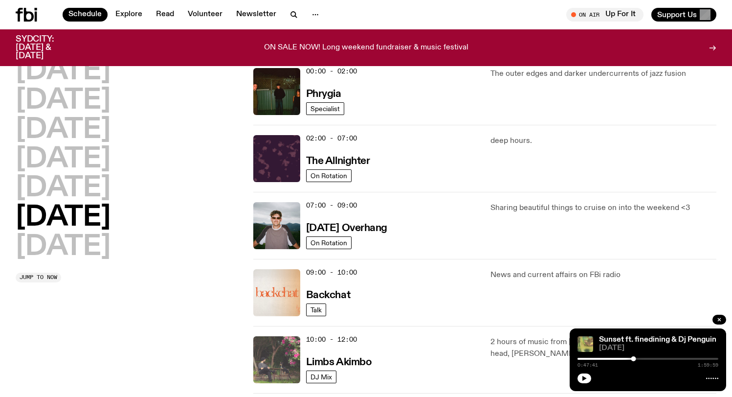 The width and height of the screenshot is (732, 397). Describe the element at coordinates (277, 360) in the screenshot. I see `img: Jackson sits at an outdoor table, legs crossed and gazing at a black and brown dog also sitting a...` at that location.